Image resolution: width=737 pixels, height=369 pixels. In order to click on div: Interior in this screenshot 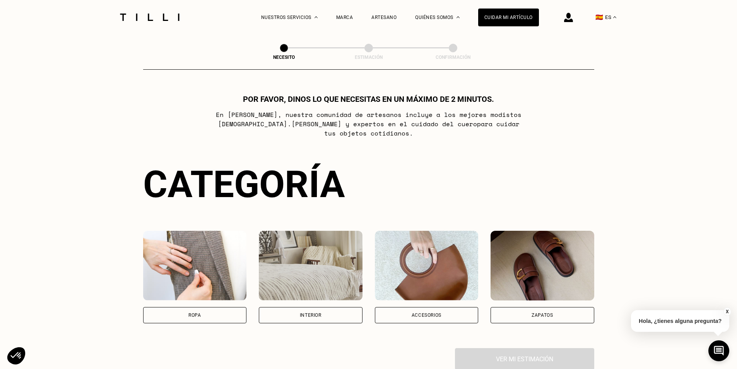, I will do `click(311, 315)`.